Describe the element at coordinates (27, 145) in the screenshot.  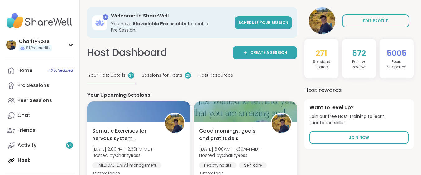
I see `div: Activity` at that location.